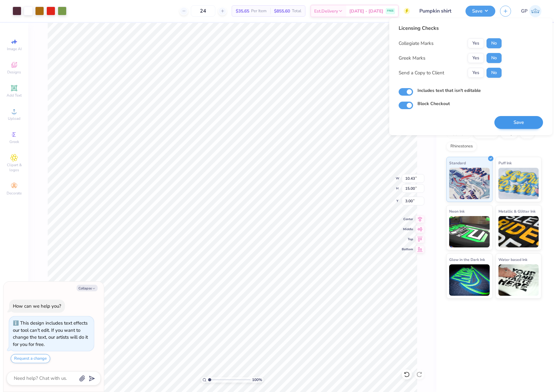  Describe the element at coordinates (457, 211) in the screenshot. I see `span: Neon Ink` at that location.